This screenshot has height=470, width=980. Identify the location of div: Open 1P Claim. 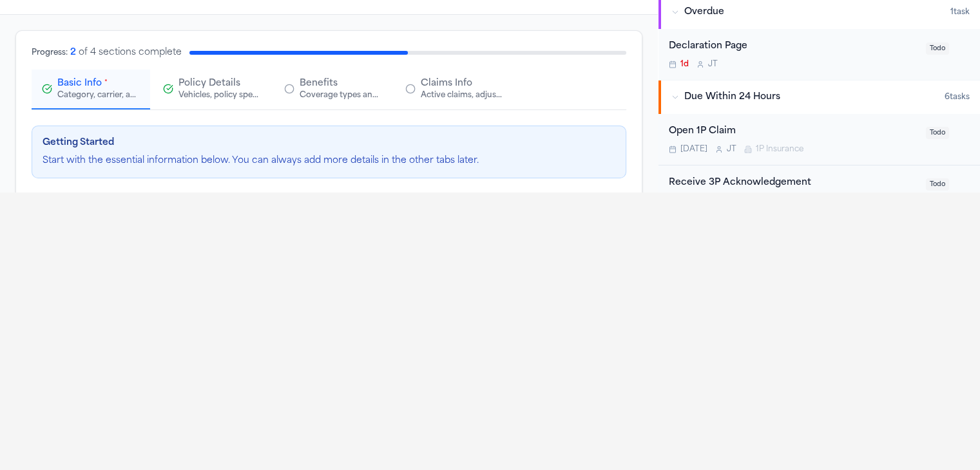
(793, 131).